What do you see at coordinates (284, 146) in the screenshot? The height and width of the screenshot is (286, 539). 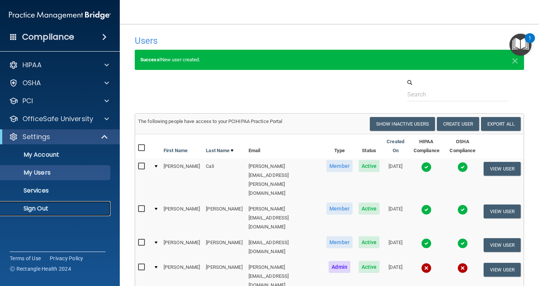 I see `th: Email` at bounding box center [284, 146].